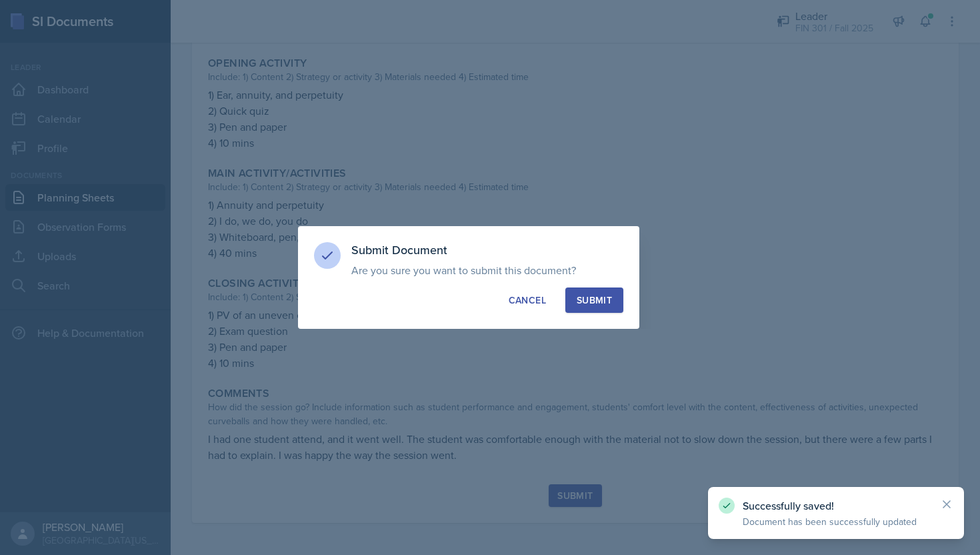 This screenshot has height=555, width=980. I want to click on p: Successfully saved!, so click(836, 506).